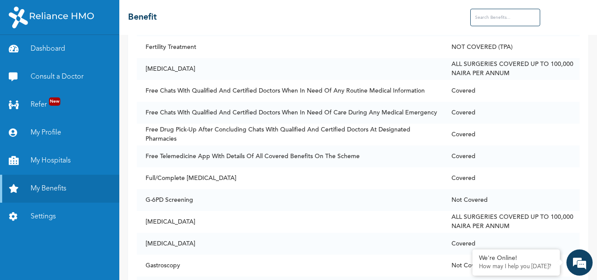 This screenshot has height=280, width=597. I want to click on p: How may I help you today?, so click(516, 267).